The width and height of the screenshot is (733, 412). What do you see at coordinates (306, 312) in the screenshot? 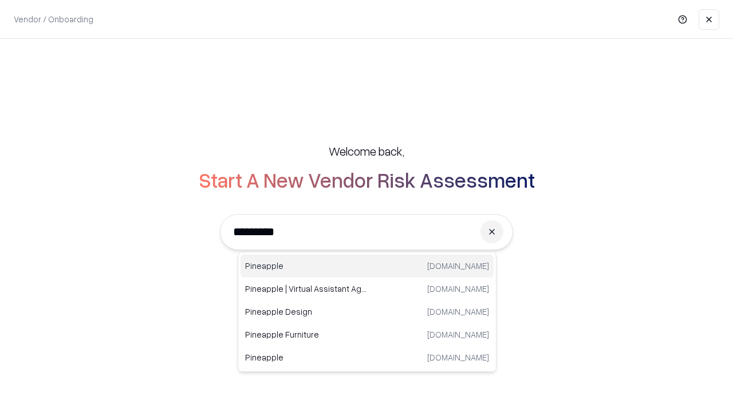
I see `p: Pineapple Design` at bounding box center [306, 312].